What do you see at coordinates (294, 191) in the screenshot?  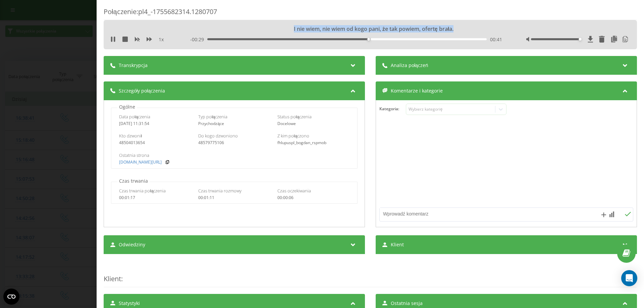 I see `span: Czas oczekiwania` at bounding box center [294, 191].